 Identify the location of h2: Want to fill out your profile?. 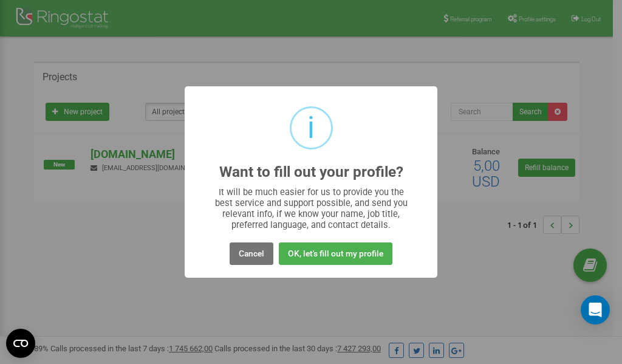
(311, 172).